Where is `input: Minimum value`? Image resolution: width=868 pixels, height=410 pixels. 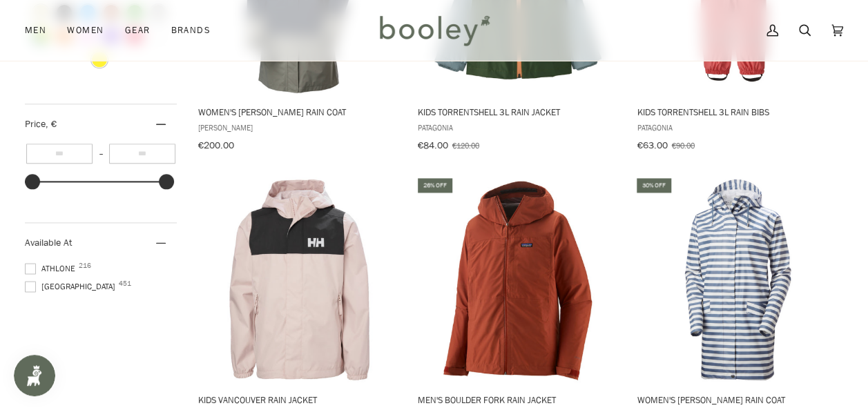 input: Minimum value is located at coordinates (60, 154).